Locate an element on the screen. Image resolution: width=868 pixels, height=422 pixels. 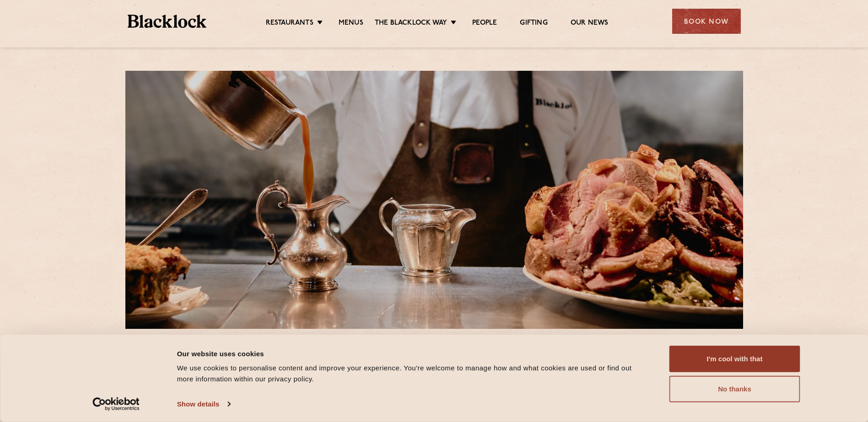
a: Menus is located at coordinates (350, 23).